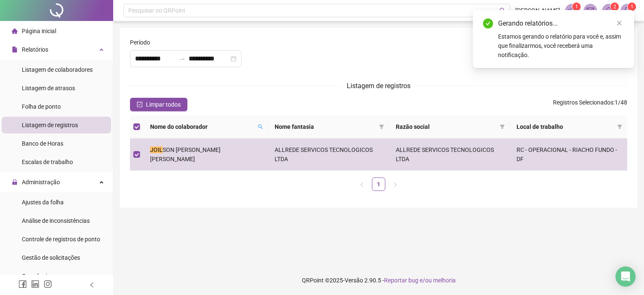  What do you see at coordinates (590, 104) in the screenshot?
I see `span: : 1 / 48` at bounding box center [590, 104].